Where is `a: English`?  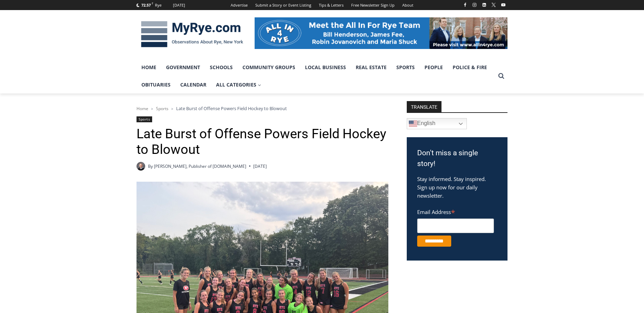 a: English is located at coordinates (437, 124).